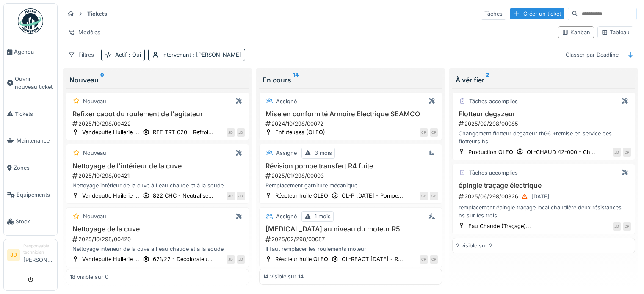 The image size is (644, 294). What do you see at coordinates (158, 176) in the screenshot?
I see `div: 2025/10/298/00421` at bounding box center [158, 176].